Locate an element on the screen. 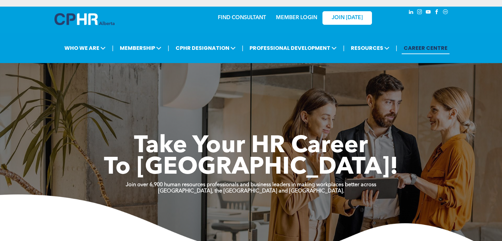  span: PROFESSIONAL DEVELOPMENT is located at coordinates (293, 48).